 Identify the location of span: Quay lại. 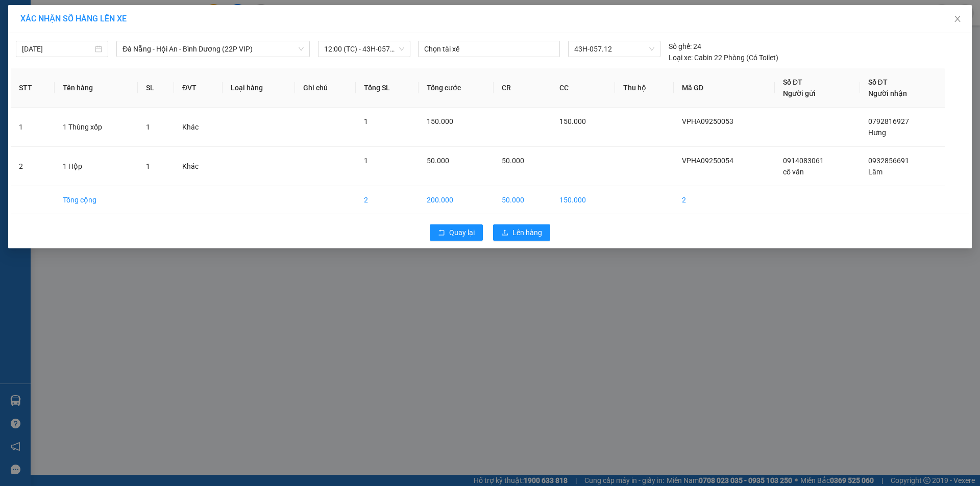
(462, 233).